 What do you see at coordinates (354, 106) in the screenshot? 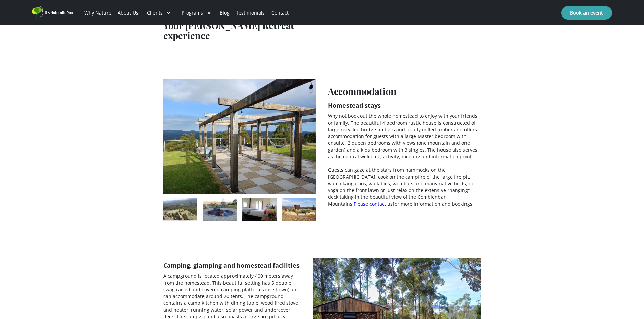
I see `h4: Homestead stays` at bounding box center [354, 106].